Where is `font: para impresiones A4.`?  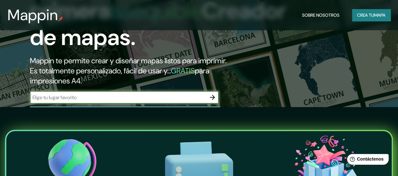 font: para impresiones A4. is located at coordinates (119, 75).